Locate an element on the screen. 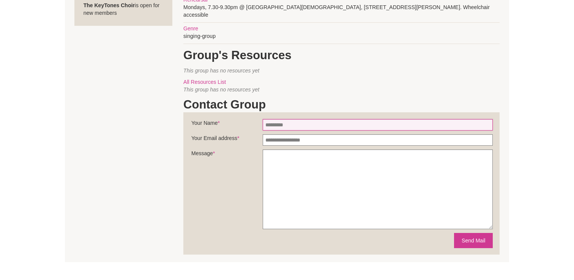 Image resolution: width=574 pixels, height=280 pixels. div: All Resources List is located at coordinates (341, 82).